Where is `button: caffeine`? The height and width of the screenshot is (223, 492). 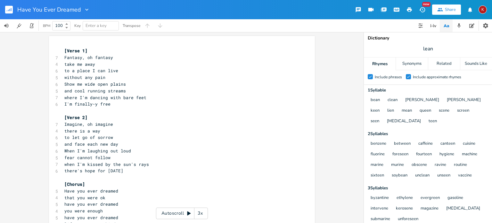
button: caffeine is located at coordinates (425, 144).